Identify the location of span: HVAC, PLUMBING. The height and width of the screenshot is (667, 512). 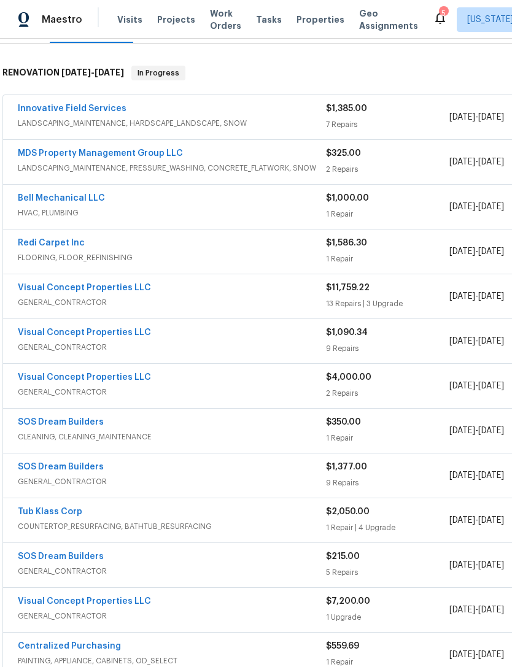
(172, 213).